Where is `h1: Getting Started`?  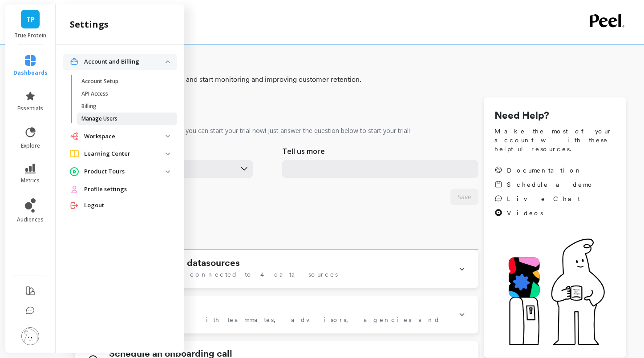
h1: Getting Started is located at coordinates (351, 62).